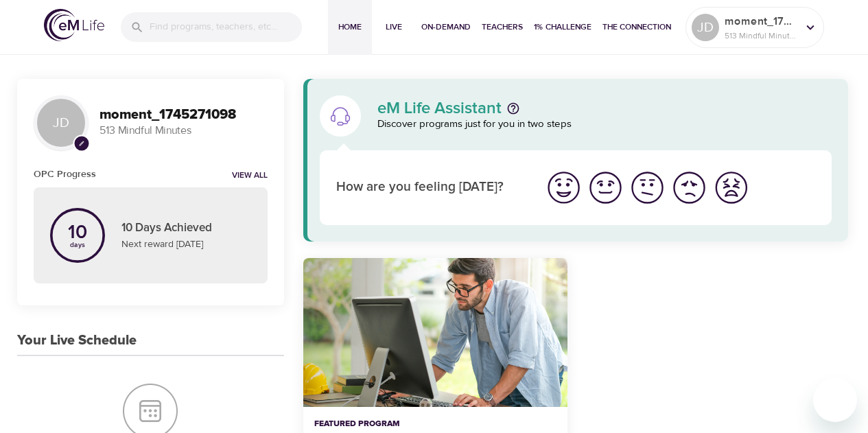 Image resolution: width=868 pixels, height=433 pixels. What do you see at coordinates (605, 188) in the screenshot?
I see `button: I'm feeling good` at bounding box center [605, 188].